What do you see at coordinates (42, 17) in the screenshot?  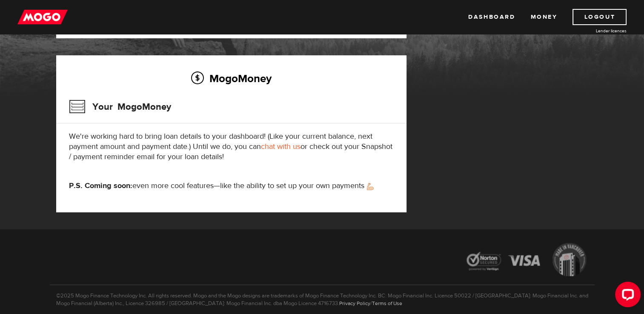 I see `img: mogo_logo-11ee424be714fa7cbb0f0f49df9e16ec.png` at bounding box center [42, 17].